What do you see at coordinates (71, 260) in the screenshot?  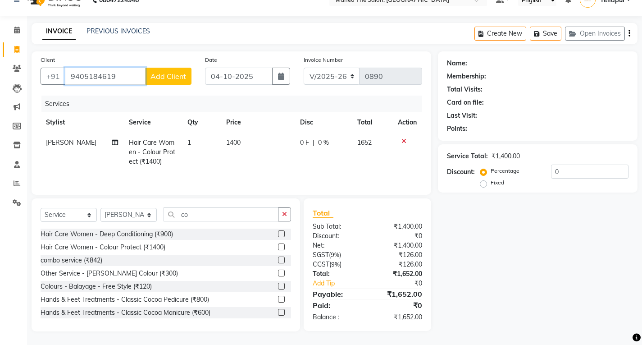 I see `div: combo service (₹842)` at bounding box center [71, 260].